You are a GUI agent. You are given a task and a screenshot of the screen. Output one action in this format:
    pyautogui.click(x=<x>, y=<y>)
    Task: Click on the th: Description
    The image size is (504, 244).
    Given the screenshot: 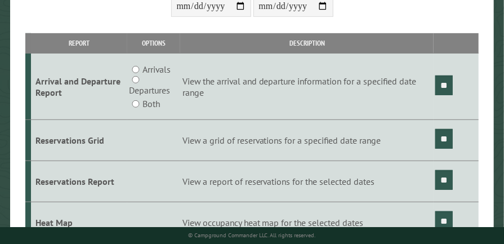 What is the action you would take?
    pyautogui.click(x=307, y=43)
    